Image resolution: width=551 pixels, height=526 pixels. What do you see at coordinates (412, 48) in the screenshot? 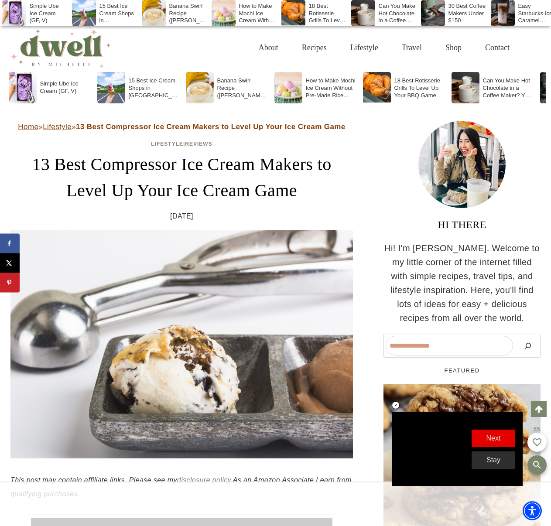
I see `a: Travel` at bounding box center [412, 48].